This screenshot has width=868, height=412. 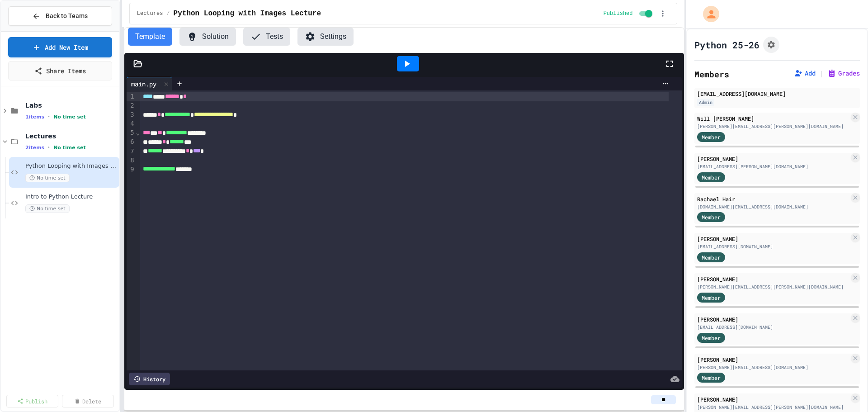 I want to click on a: Add New Item, so click(x=60, y=47).